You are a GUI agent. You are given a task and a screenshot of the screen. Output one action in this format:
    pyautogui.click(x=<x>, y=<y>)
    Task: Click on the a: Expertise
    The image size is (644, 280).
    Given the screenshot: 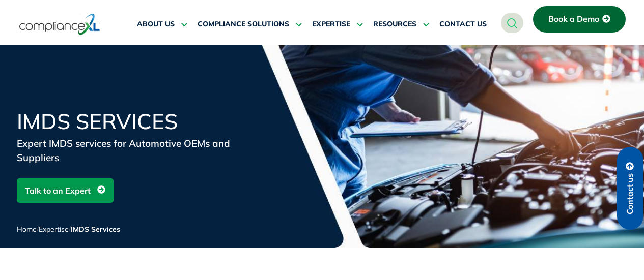 What is the action you would take?
    pyautogui.click(x=53, y=229)
    